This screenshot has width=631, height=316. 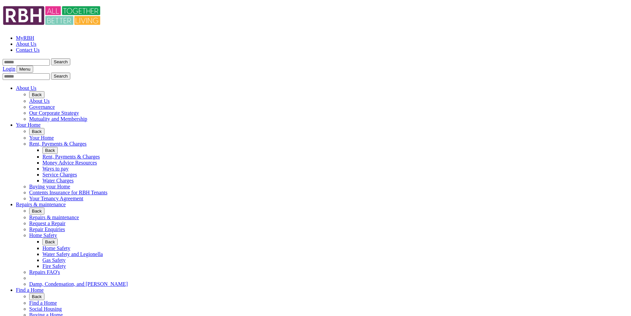 I want to click on span: Menu, so click(x=25, y=69).